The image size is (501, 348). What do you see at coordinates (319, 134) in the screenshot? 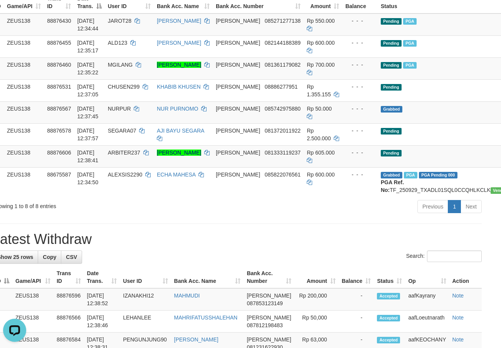
I see `span: Rp 2.500.000` at bounding box center [319, 134].